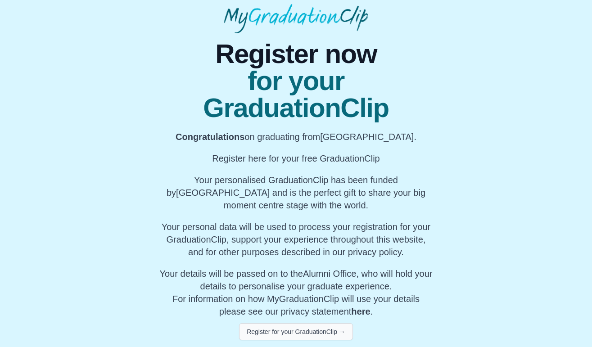 This screenshot has height=347, width=592. I want to click on a: here, so click(361, 312).